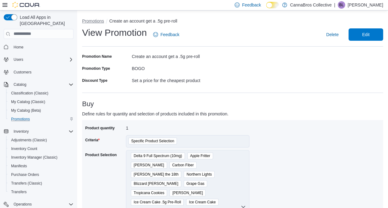  What do you see at coordinates (26, 111) in the screenshot?
I see `span: My Catalog (Beta)` at bounding box center [26, 111].